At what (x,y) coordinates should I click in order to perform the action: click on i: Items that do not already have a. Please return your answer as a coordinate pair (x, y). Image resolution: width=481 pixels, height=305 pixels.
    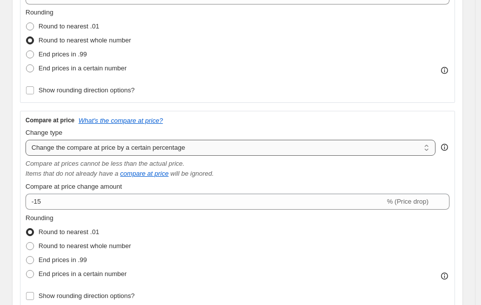
    Looking at the image, I should click on (72, 173).